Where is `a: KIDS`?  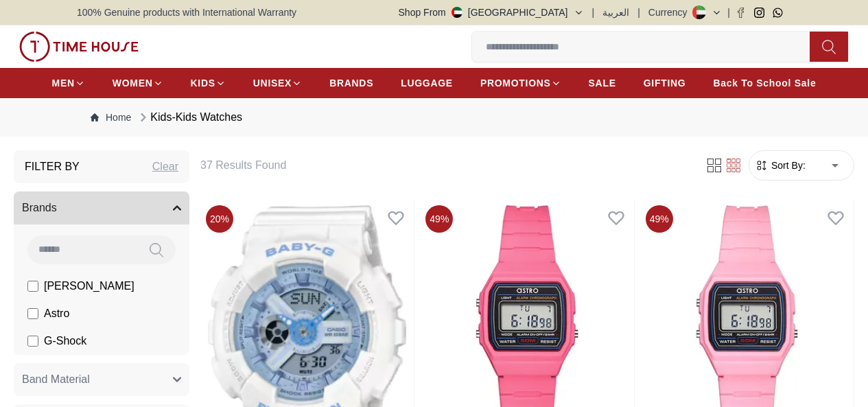 a: KIDS is located at coordinates (208, 83).